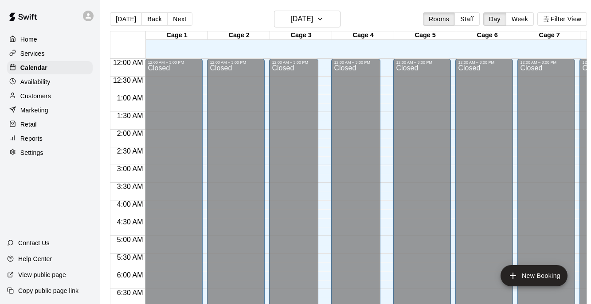 This screenshot has height=304, width=591. What do you see at coordinates (425, 35) in the screenshot?
I see `div: Cage 5` at bounding box center [425, 35].